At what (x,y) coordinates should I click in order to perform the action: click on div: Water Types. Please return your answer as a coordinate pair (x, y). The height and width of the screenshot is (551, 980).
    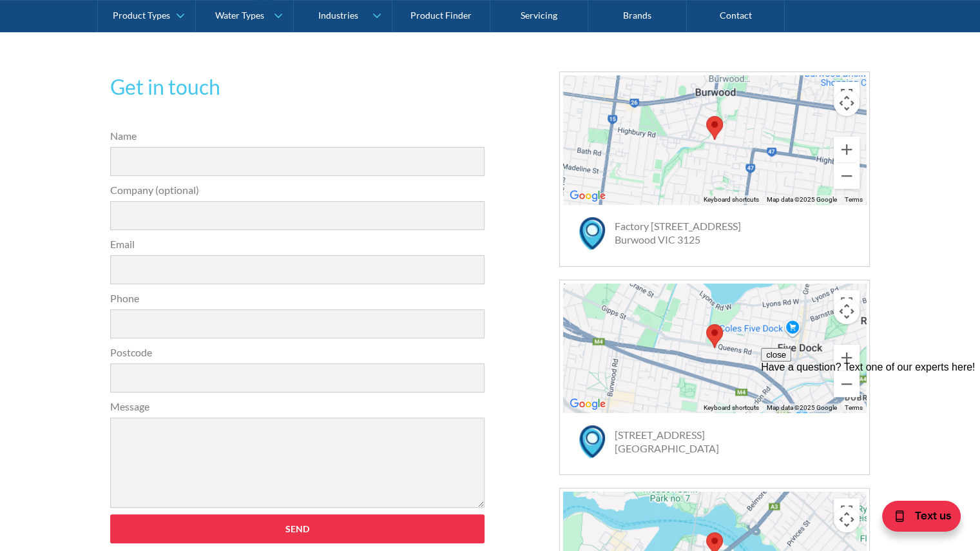
    Looking at the image, I should click on (240, 15).